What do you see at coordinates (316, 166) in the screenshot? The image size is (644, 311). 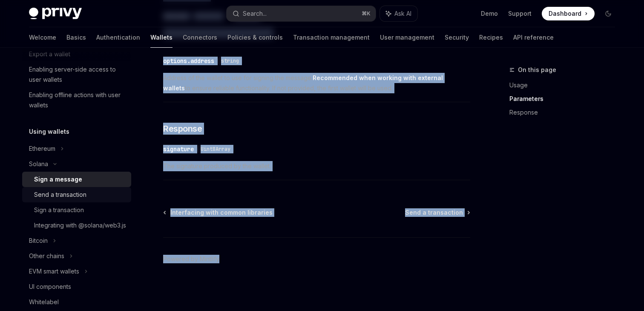 I see `span: The signature produced by the wallet.` at bounding box center [316, 166].